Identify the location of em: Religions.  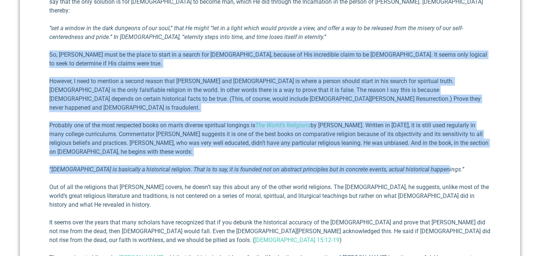
(298, 125).